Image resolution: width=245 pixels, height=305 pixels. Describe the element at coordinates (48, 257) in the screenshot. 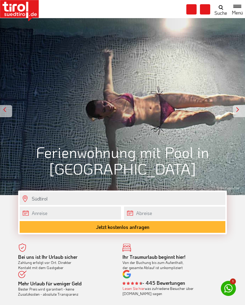

I see `b: Bei uns ist Ihr Urlaub sicher` at that location.